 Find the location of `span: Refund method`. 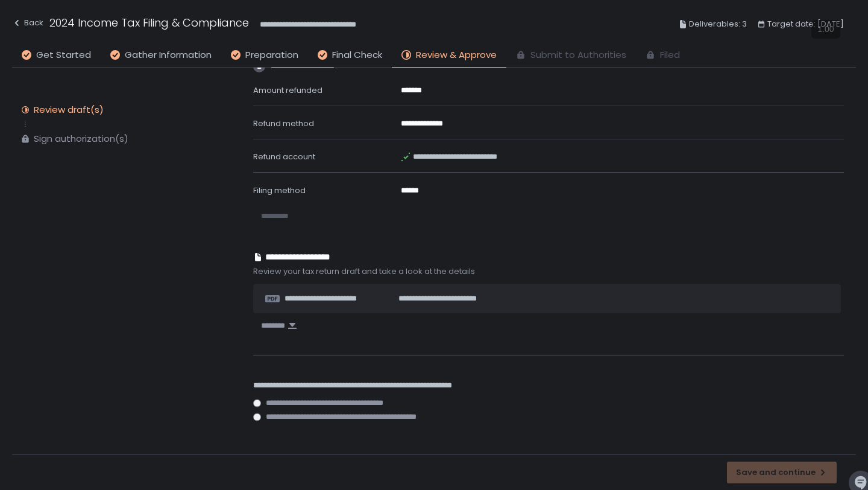

span: Refund method is located at coordinates (284, 123).